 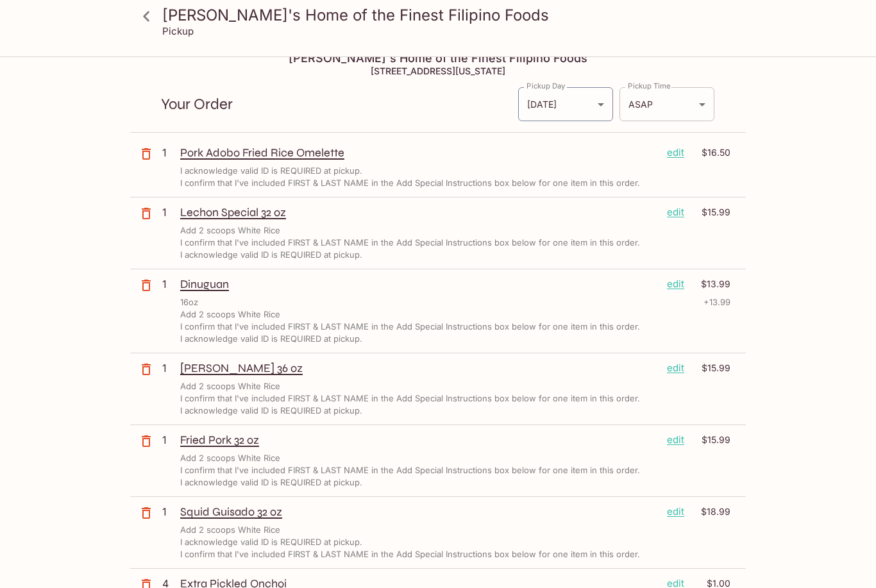 What do you see at coordinates (667, 104) in the screenshot?
I see `div: ASAP` at bounding box center [667, 104].